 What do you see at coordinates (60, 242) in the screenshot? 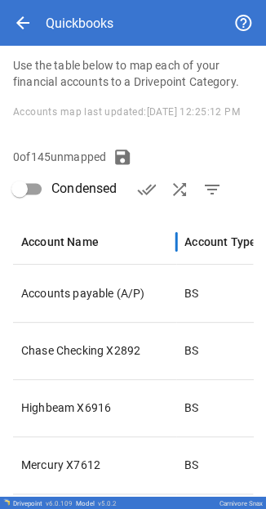
I see `div: Account Name` at bounding box center [60, 242].